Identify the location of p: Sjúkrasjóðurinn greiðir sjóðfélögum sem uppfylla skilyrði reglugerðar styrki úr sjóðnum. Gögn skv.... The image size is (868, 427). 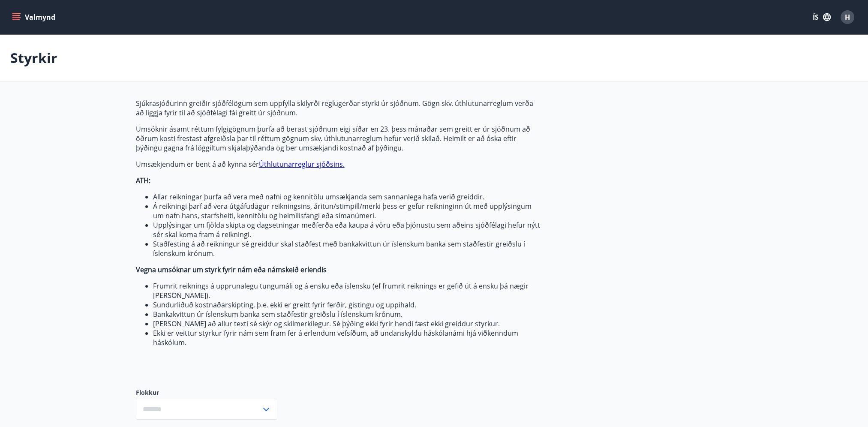
(338, 108).